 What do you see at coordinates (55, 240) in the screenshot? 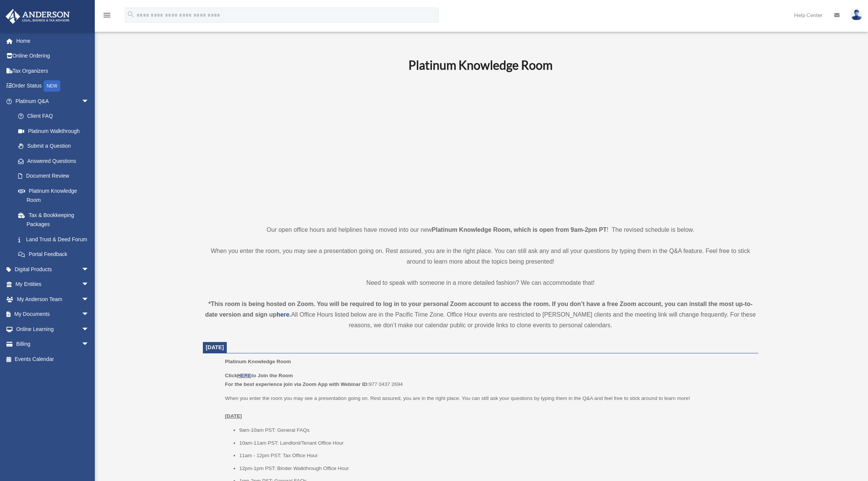
I see `a: Land Trust & Deed Forum` at bounding box center [55, 240].